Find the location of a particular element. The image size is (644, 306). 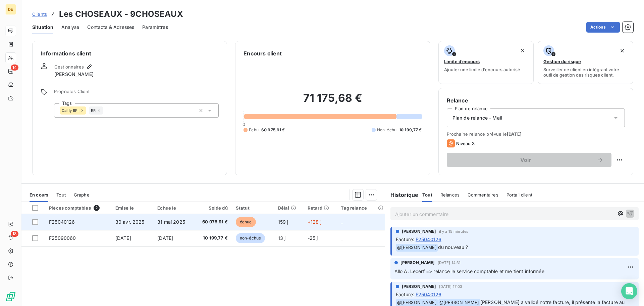

button: Gestion du risqueSurveiller ce client en intégrant votre outil de gestion des risques client. is located at coordinates (586, 62).